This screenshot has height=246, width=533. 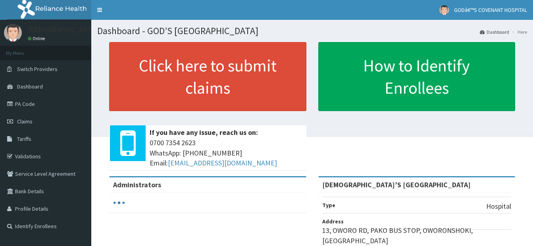 I want to click on span: Claims, so click(x=25, y=121).